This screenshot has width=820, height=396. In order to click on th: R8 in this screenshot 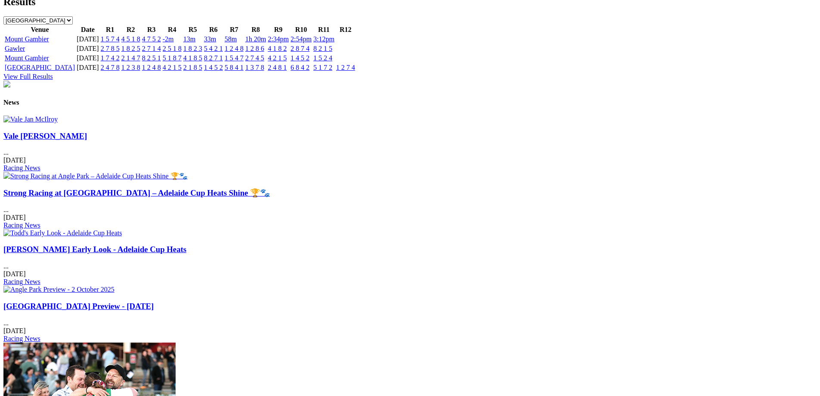, I will do `click(256, 30)`.